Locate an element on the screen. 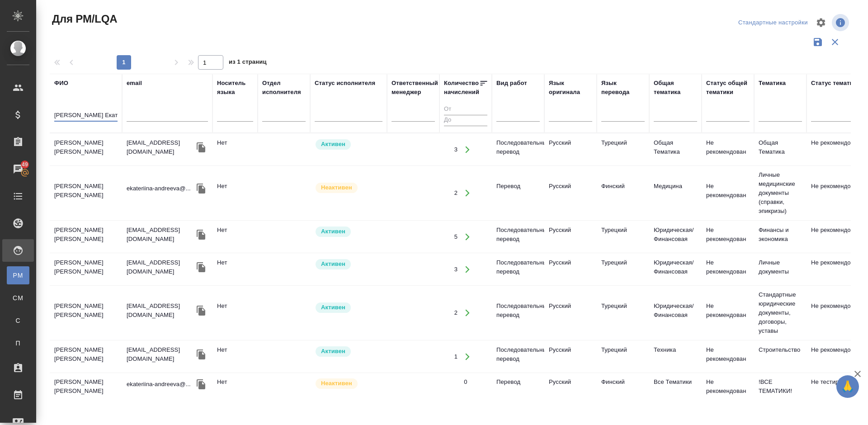 The image size is (868, 425). td: Техника is located at coordinates (675, 357).